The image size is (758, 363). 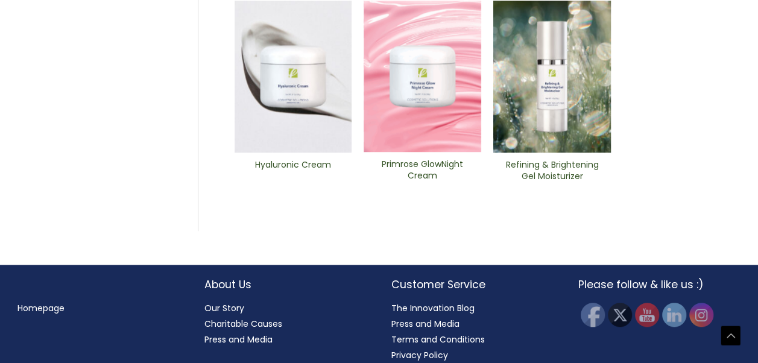 I want to click on a: Primrose GlowNight Cream, so click(x=422, y=172).